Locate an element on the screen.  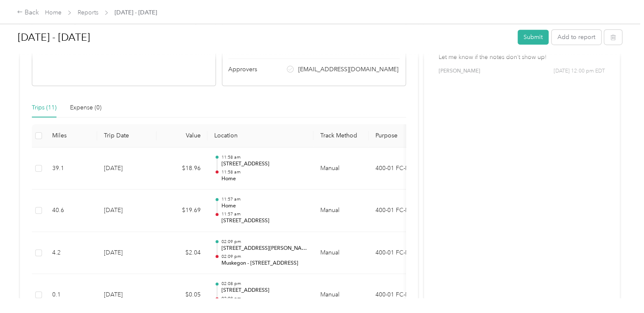
td: $2.04 is located at coordinates (182, 253).